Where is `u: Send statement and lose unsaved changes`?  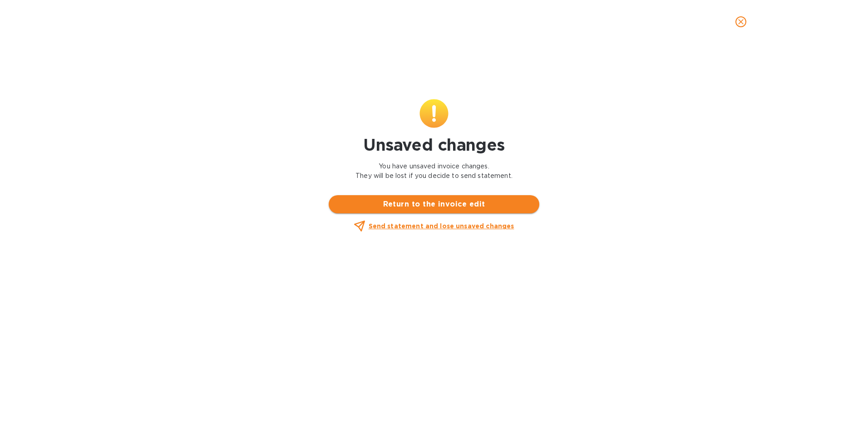 u: Send statement and lose unsaved changes is located at coordinates (442, 226).